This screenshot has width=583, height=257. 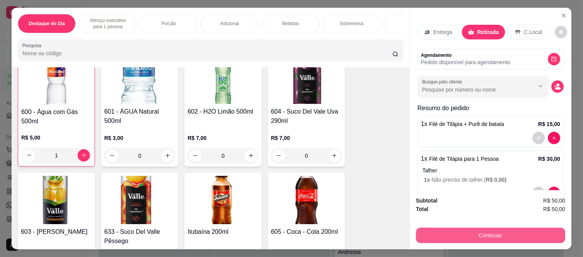 I want to click on strong: Total, so click(x=422, y=209).